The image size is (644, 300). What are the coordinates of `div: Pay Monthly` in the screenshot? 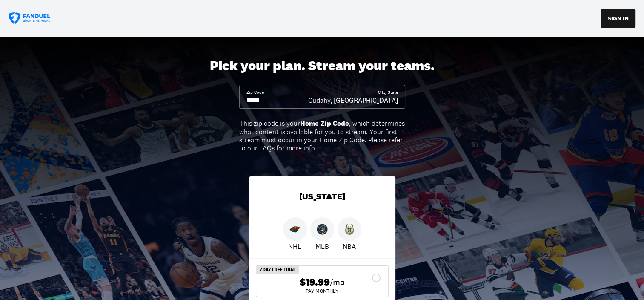 It's located at (322, 291).